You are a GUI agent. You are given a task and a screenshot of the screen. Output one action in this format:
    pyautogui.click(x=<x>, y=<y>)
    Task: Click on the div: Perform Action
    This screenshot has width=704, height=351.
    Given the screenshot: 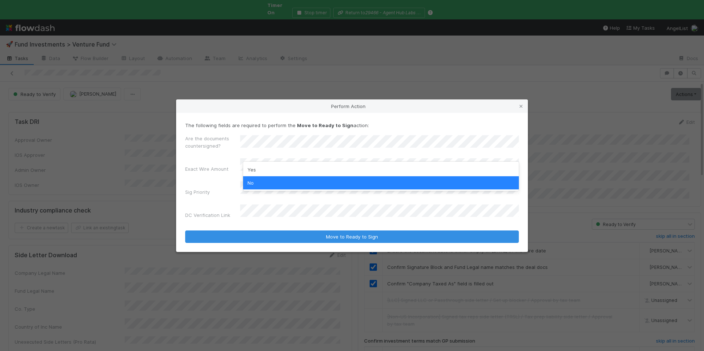 What is the action you would take?
    pyautogui.click(x=352, y=106)
    